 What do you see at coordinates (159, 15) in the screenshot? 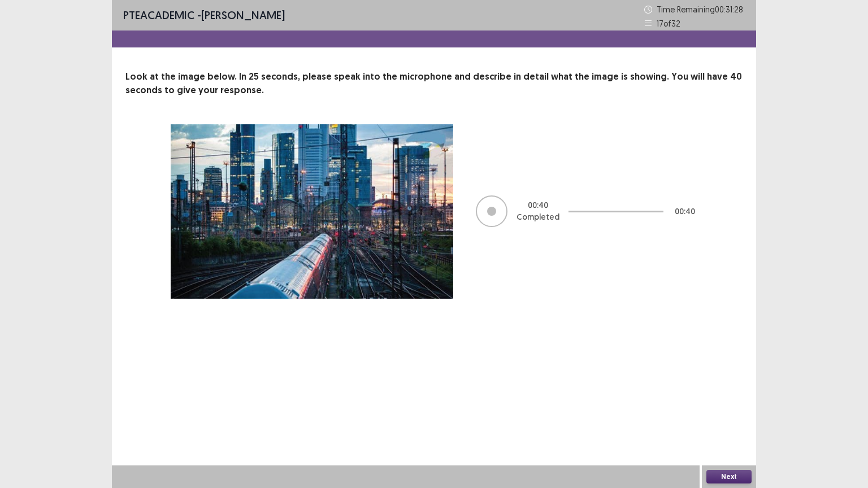
I see `span: PTE academic` at bounding box center [159, 15].